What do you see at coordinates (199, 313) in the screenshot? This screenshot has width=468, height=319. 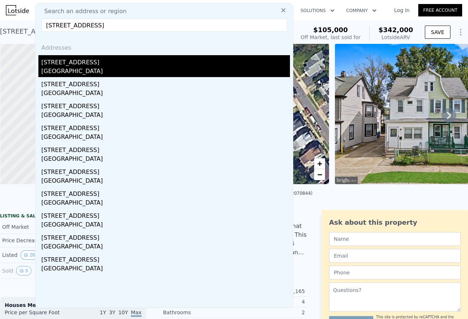 I see `div: Bathrooms` at bounding box center [199, 313].